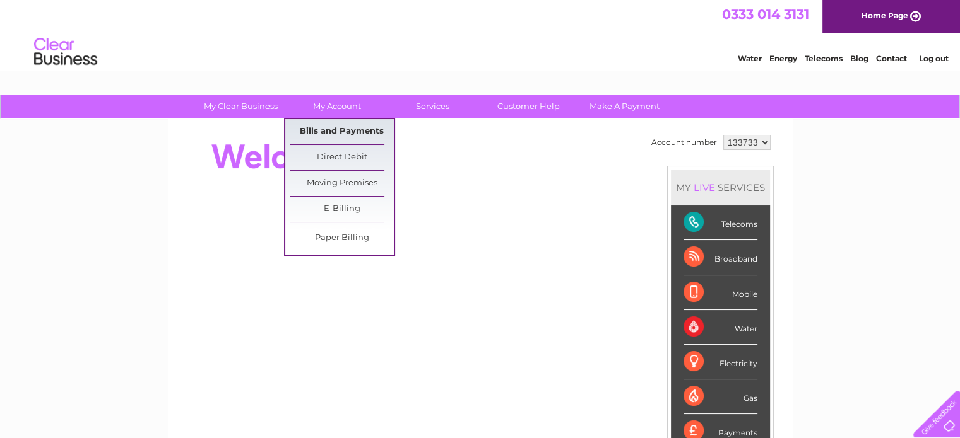 The height and width of the screenshot is (438, 960). Describe the element at coordinates (240, 106) in the screenshot. I see `a: My Clear Business` at that location.